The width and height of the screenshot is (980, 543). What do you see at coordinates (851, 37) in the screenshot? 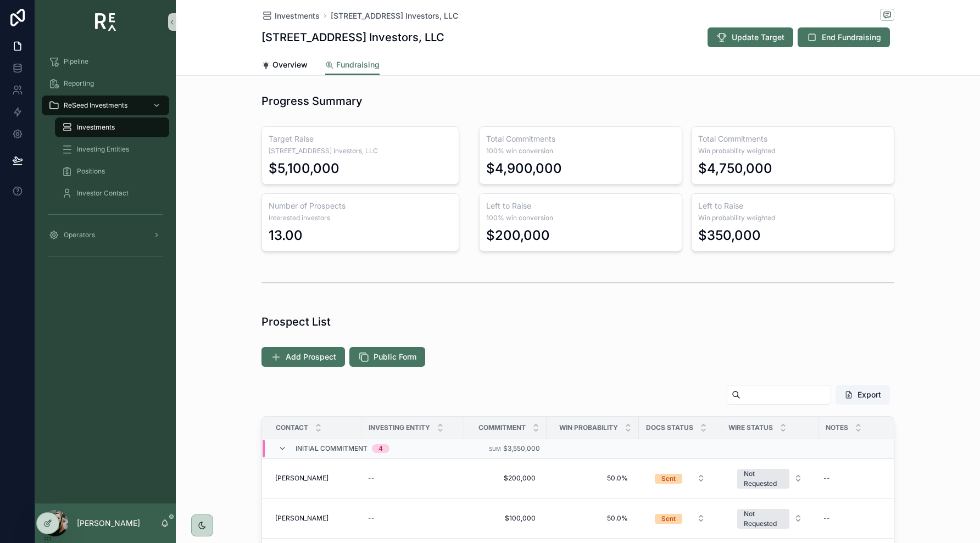
I see `span: End Fundraising` at bounding box center [851, 37].